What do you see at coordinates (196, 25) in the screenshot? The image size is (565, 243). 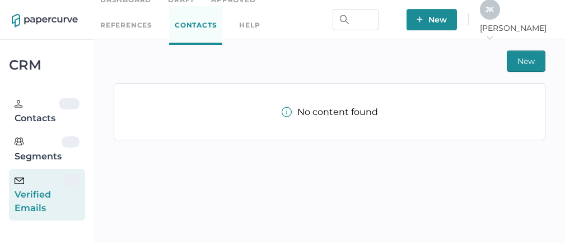 I see `a: Contacts` at bounding box center [196, 25].